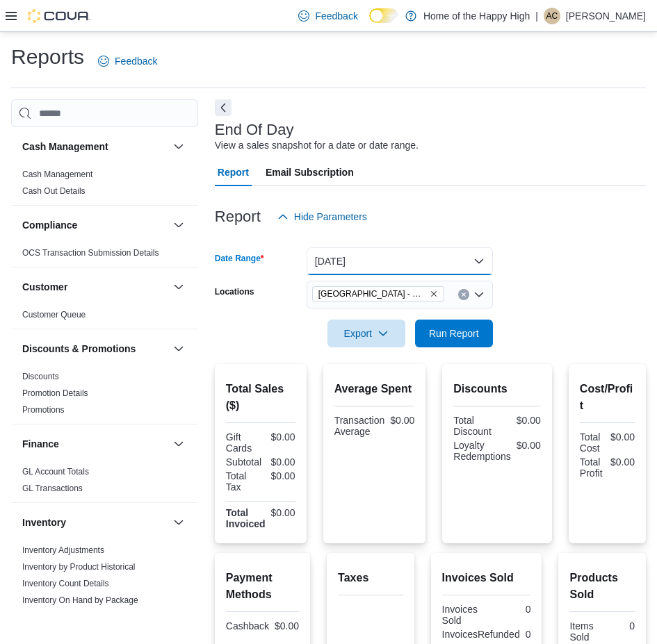  What do you see at coordinates (367, 333) in the screenshot?
I see `button: Export` at bounding box center [367, 333].